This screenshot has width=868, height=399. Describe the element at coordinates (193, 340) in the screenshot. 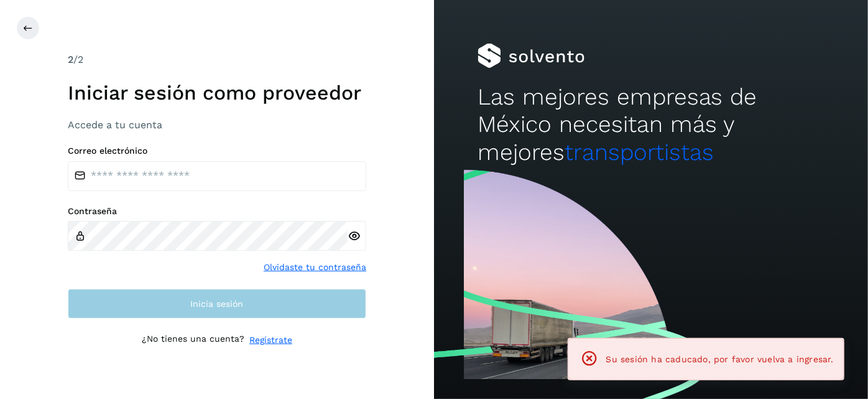

I see `p: ¿No tienes una cuenta?` at that location.